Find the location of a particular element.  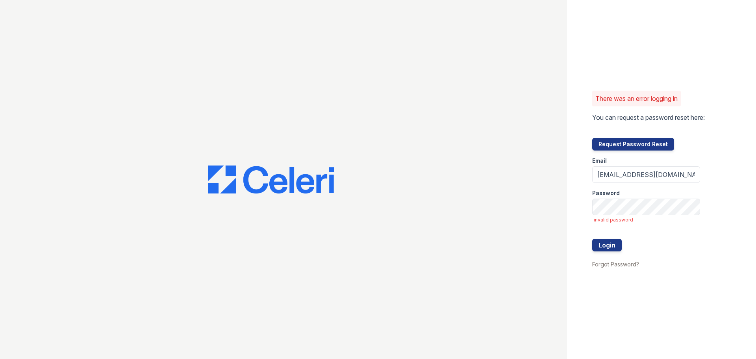

label: Email is located at coordinates (599, 161).